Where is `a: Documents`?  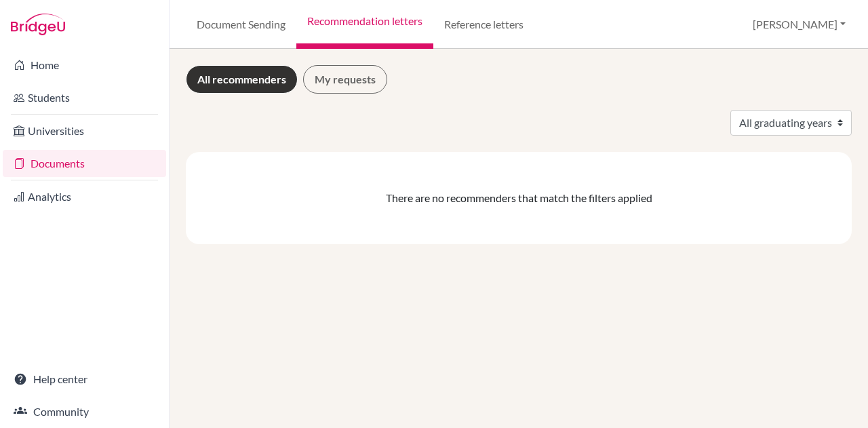
a: Documents is located at coordinates (84, 164).